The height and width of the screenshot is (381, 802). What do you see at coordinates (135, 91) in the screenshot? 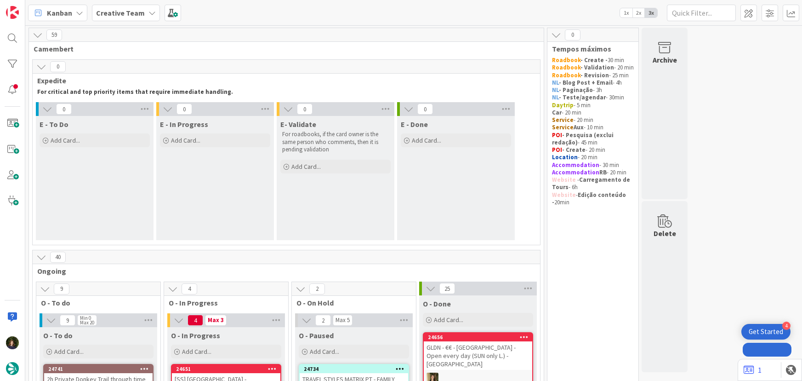
I see `strong: For critical and top priority items that require immediate handling.` at bounding box center [135, 91].